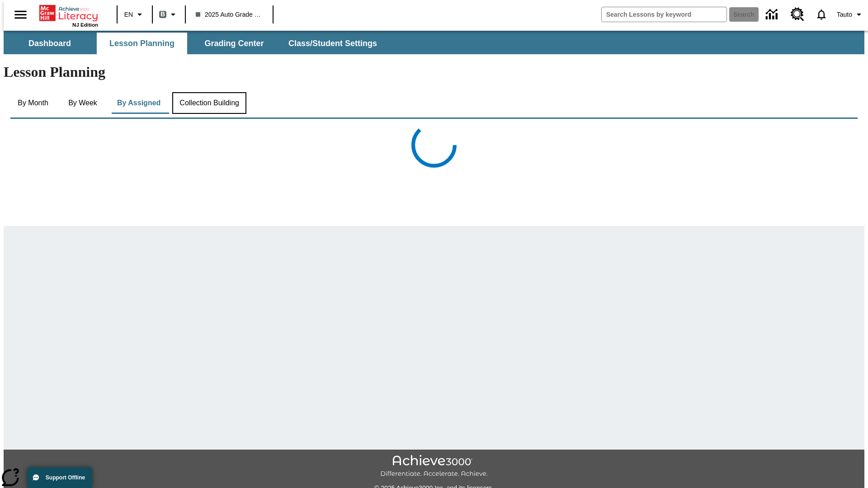  I want to click on button: Class/Student Settings, so click(333, 43).